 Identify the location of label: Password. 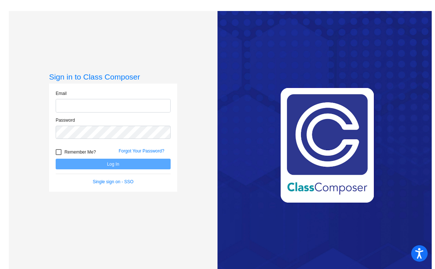
(65, 120).